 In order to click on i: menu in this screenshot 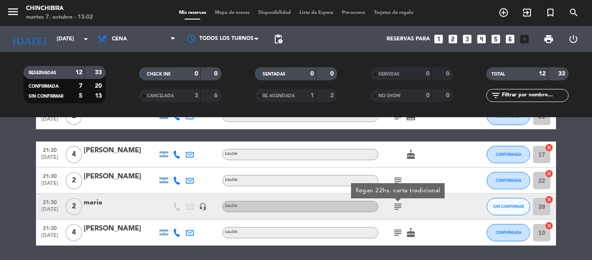, I will do `click(13, 12)`.